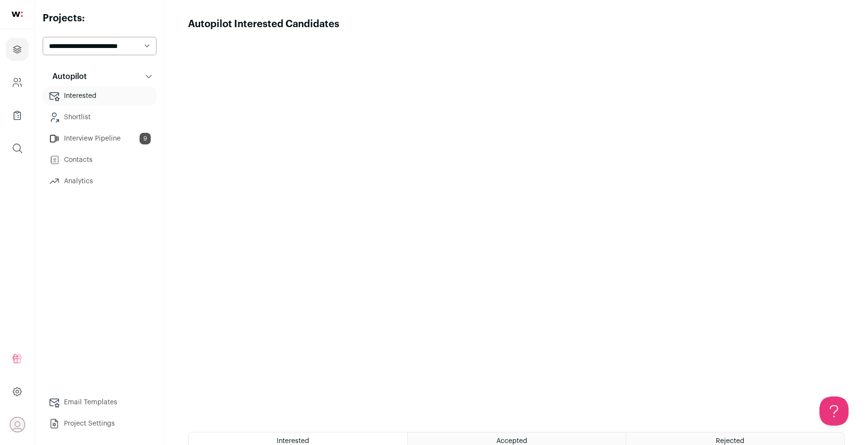  What do you see at coordinates (100, 118) in the screenshot?
I see `a: Shortlist` at bounding box center [100, 118].